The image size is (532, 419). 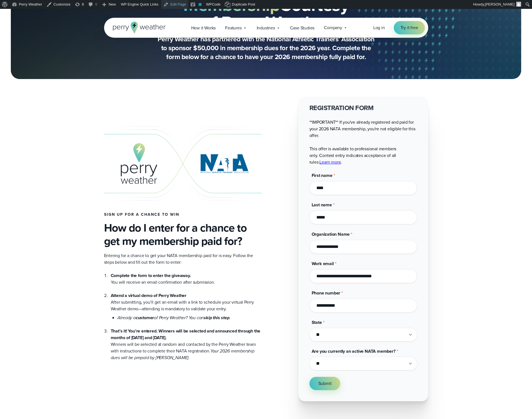 What do you see at coordinates (326, 293) in the screenshot?
I see `span: Phone number` at bounding box center [326, 293].